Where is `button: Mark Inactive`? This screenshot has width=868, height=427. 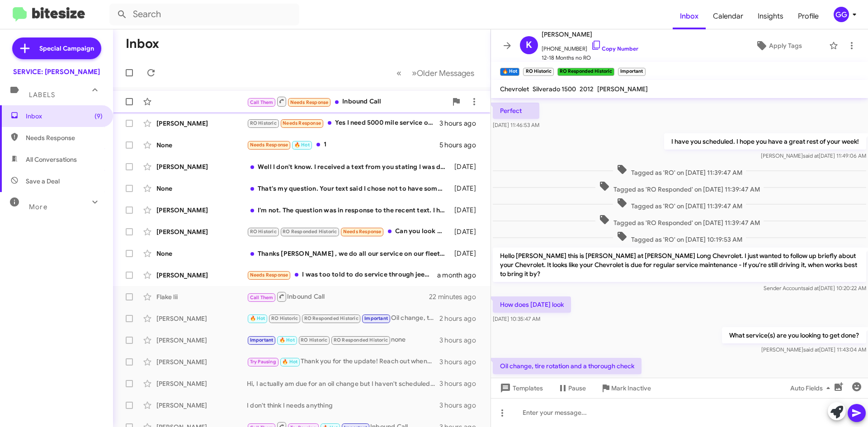
button: Mark Inactive is located at coordinates (626, 389).